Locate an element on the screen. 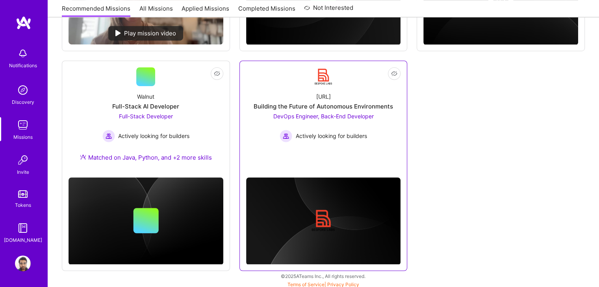 This screenshot has width=599, height=287. a: Applied Missions is located at coordinates (205, 11).